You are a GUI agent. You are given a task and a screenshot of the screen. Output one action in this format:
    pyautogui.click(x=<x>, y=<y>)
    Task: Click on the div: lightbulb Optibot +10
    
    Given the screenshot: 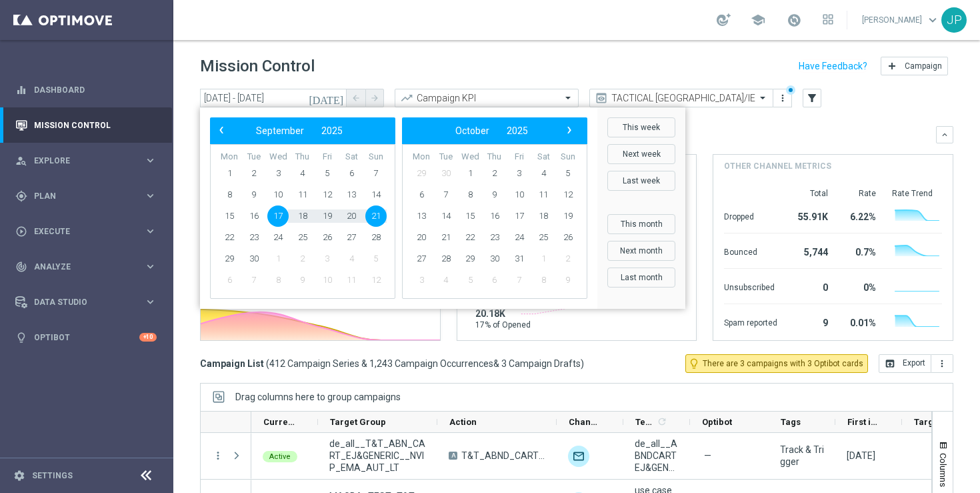 What is the action you would take?
    pyautogui.click(x=86, y=337)
    